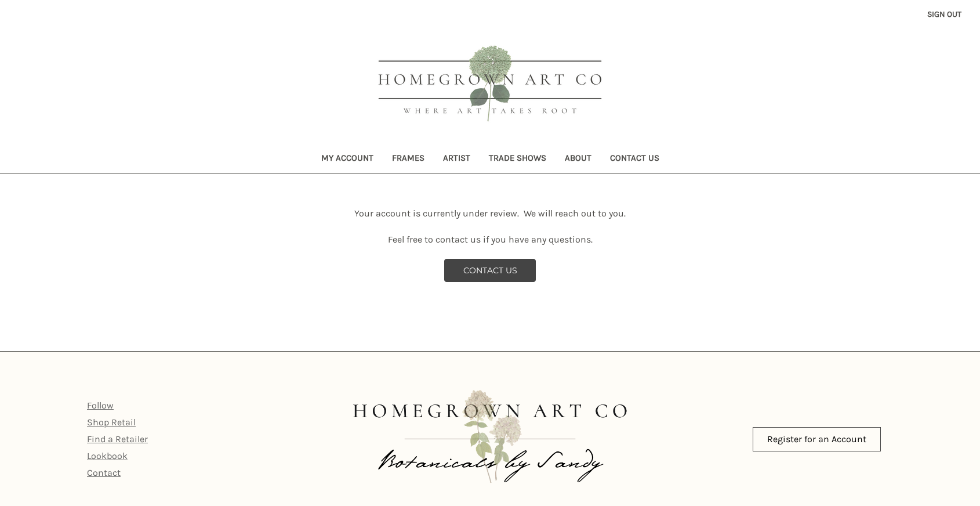  I want to click on span: Feel free to contact us if you have any questions., so click(490, 239).